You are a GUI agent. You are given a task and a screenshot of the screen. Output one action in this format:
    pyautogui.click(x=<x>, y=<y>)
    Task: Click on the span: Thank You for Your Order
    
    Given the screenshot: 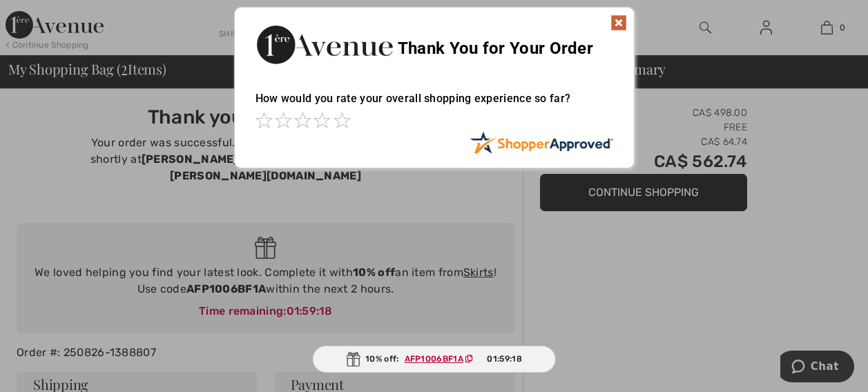 What is the action you would take?
    pyautogui.click(x=495, y=48)
    